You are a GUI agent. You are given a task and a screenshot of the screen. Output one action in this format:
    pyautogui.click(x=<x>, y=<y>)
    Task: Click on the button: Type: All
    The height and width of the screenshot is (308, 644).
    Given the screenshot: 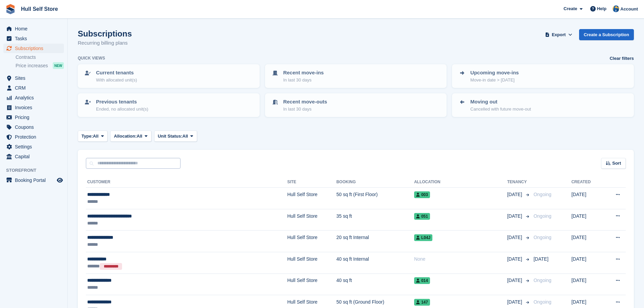 What is the action you would take?
    pyautogui.click(x=93, y=136)
    